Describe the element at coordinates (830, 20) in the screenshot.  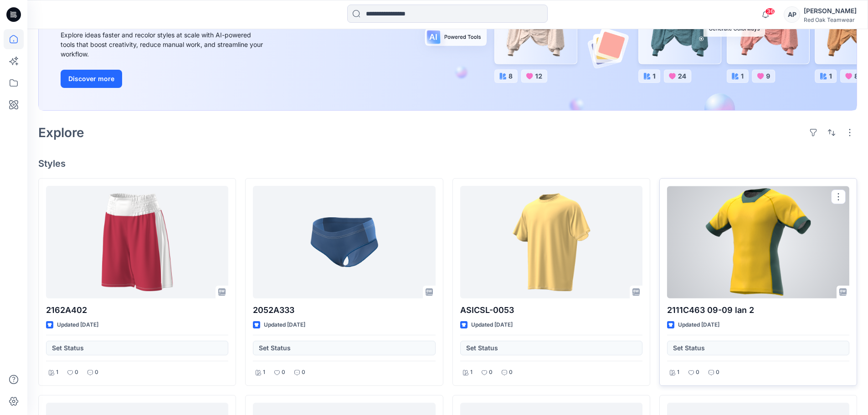
I see `div: Red Oak Teamwear` at that location.